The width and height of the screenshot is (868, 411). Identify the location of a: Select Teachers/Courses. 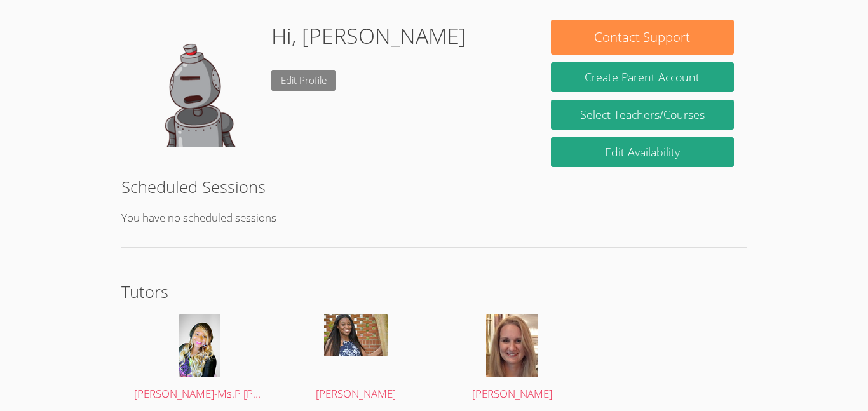
(642, 115).